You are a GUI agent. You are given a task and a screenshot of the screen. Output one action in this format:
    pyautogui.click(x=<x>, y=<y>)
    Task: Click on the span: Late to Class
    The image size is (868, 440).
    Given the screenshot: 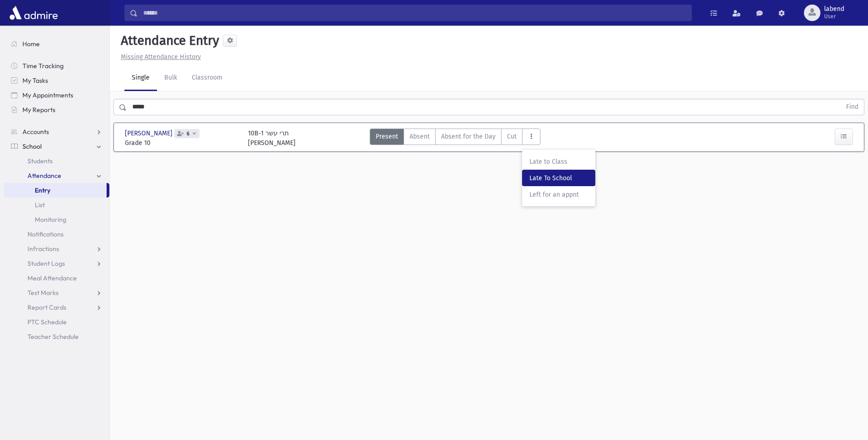 What is the action you would take?
    pyautogui.click(x=558, y=161)
    